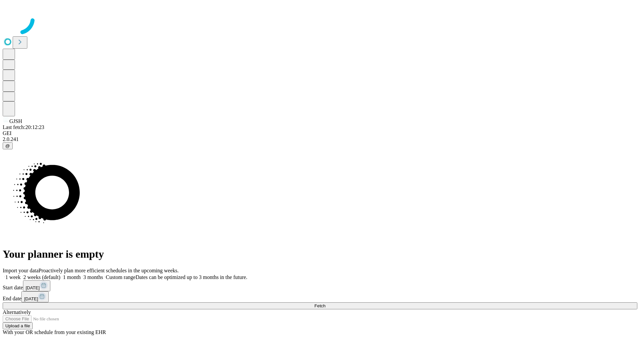 The image size is (640, 360). I want to click on span: 2 weeks (default), so click(42, 277).